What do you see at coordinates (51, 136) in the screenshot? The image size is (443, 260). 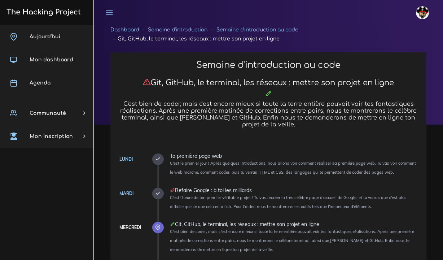 I see `span: Mon inscription` at bounding box center [51, 136].